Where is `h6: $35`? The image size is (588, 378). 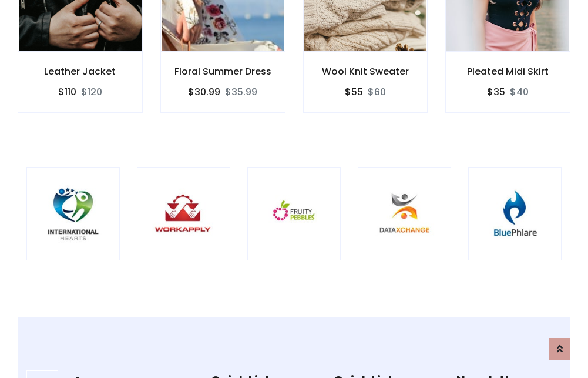 h6: $35 is located at coordinates (496, 92).